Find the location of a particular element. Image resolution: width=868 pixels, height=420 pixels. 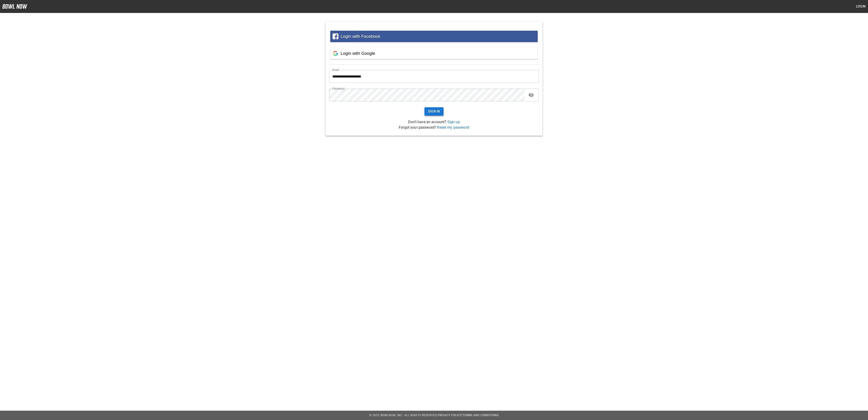

button: Login with Facebook is located at coordinates (434, 37).